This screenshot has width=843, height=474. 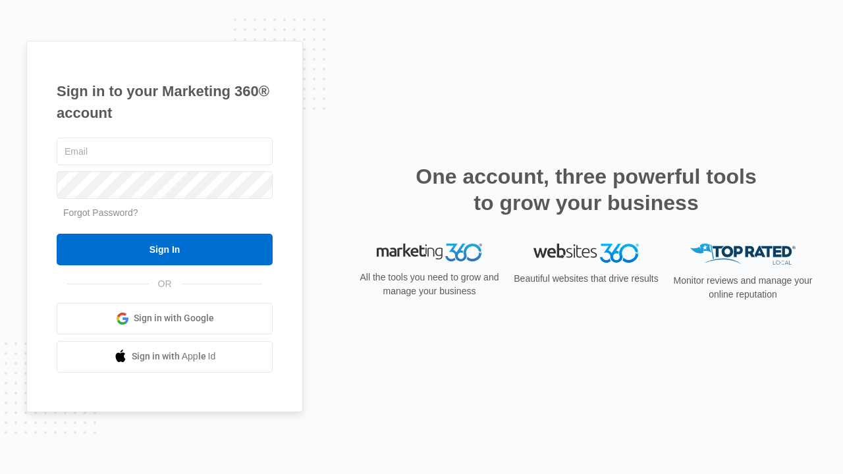 I want to click on span: Sign in with Apple Id, so click(x=174, y=356).